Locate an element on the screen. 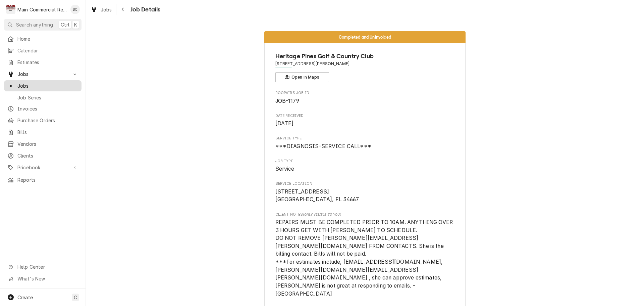  span: Create is located at coordinates (25, 298).